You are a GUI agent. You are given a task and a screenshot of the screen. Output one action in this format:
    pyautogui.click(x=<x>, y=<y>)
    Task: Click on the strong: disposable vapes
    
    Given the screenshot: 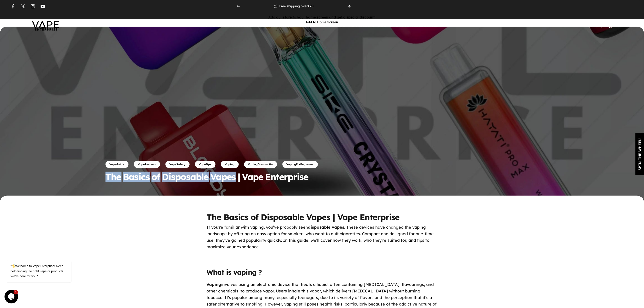 What is the action you would take?
    pyautogui.click(x=326, y=227)
    